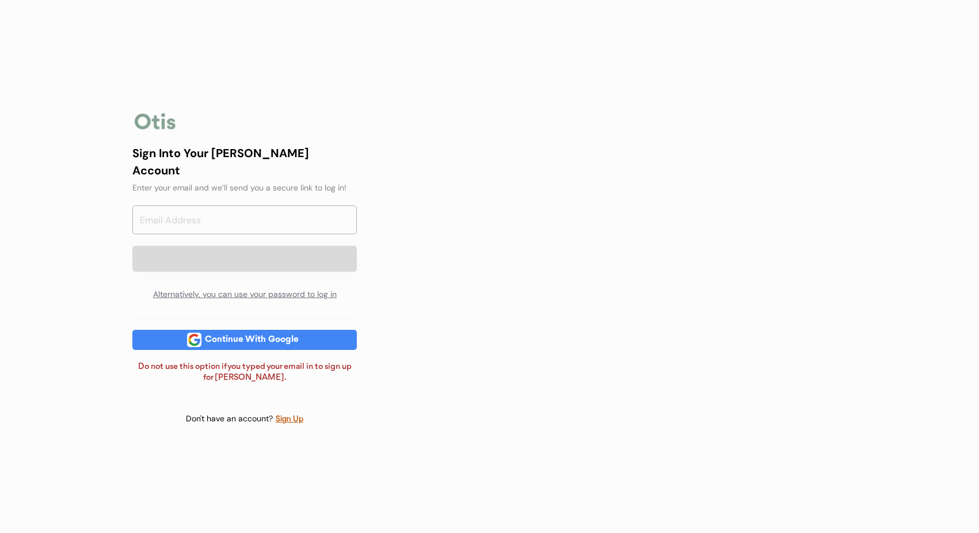 This screenshot has height=533, width=979. Describe the element at coordinates (290, 419) in the screenshot. I see `div: Sign Up` at that location.